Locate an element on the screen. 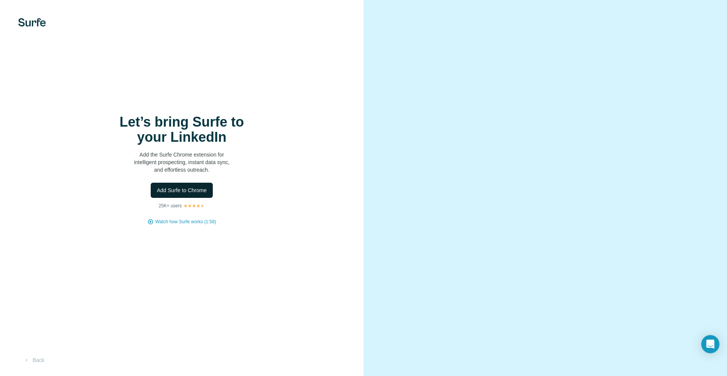 This screenshot has height=376, width=727. span: Watch how Surfe works (1:58) is located at coordinates (186, 222).